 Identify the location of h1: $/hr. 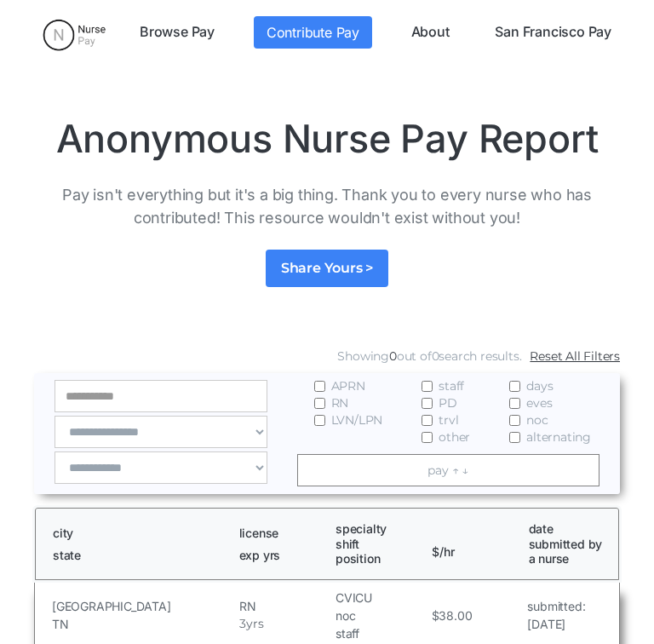
(472, 544).